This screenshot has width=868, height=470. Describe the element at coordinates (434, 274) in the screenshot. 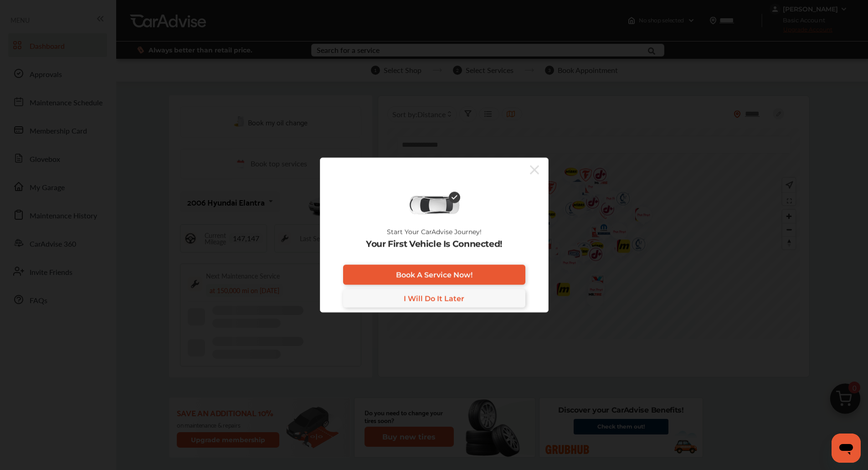

I see `span: Book A Service Now!` at that location.